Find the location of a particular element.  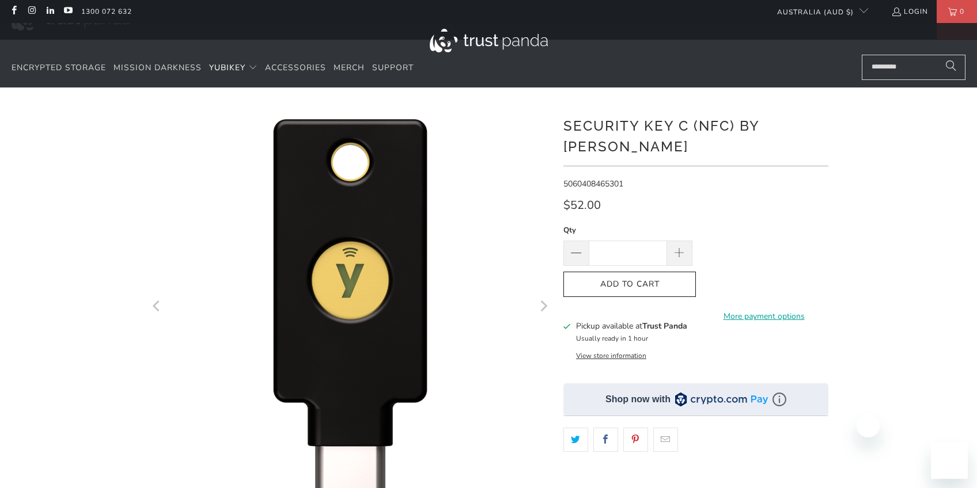

span: Add to Cart is located at coordinates (629, 284).